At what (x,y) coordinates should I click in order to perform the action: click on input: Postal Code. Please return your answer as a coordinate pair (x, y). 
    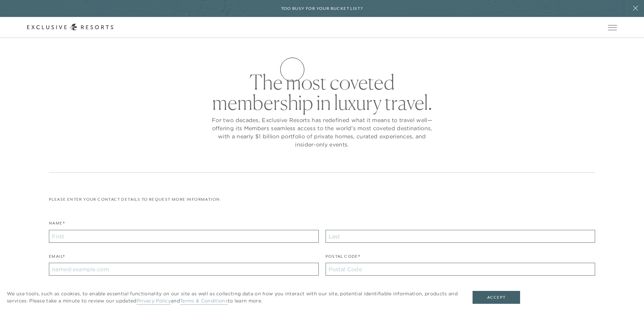
    Looking at the image, I should click on (460, 269).